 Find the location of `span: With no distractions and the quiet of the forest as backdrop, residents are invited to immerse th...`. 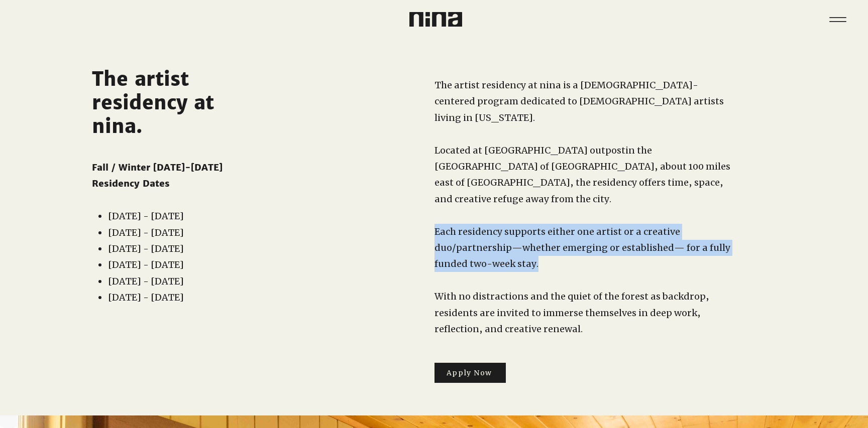

span: With no distractions and the quiet of the forest as backdrop, residents are invited to immerse th... is located at coordinates (571, 313).